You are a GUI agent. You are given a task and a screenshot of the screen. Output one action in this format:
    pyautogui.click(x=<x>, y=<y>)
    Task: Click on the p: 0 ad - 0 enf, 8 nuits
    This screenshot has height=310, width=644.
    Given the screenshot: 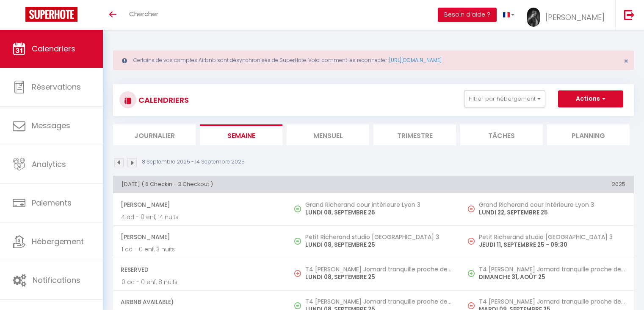 What is the action you would take?
    pyautogui.click(x=200, y=282)
    